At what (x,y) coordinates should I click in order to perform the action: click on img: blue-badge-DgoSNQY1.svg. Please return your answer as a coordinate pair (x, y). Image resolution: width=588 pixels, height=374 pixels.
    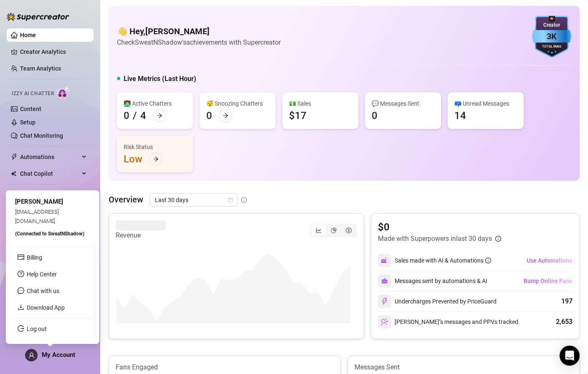
    Looking at the image, I should click on (552, 37).